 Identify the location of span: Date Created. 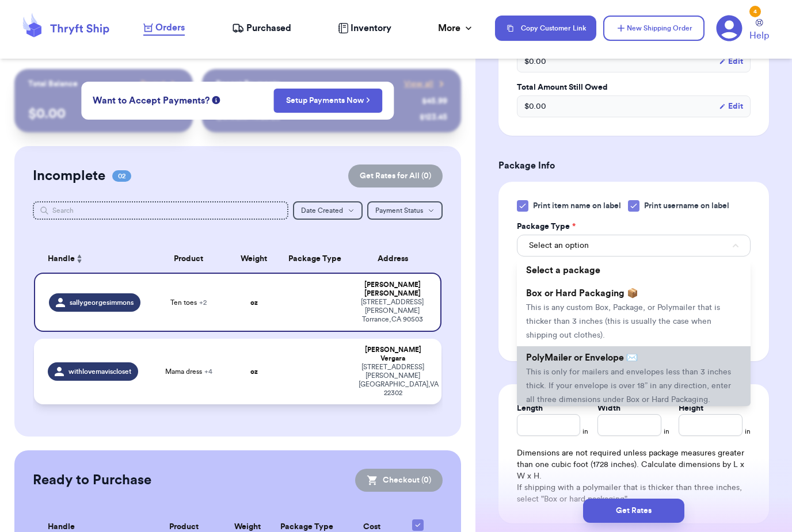
(322, 211).